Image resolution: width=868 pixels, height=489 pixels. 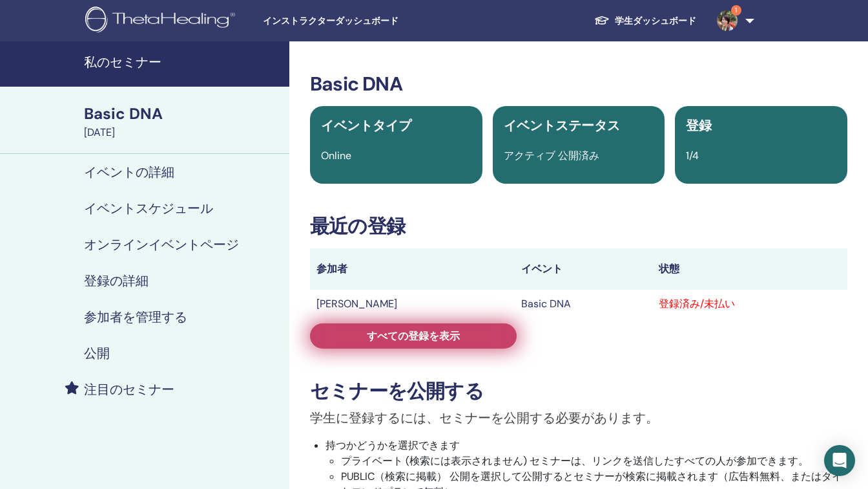 I want to click on a: すべての登録を表示, so click(x=413, y=335).